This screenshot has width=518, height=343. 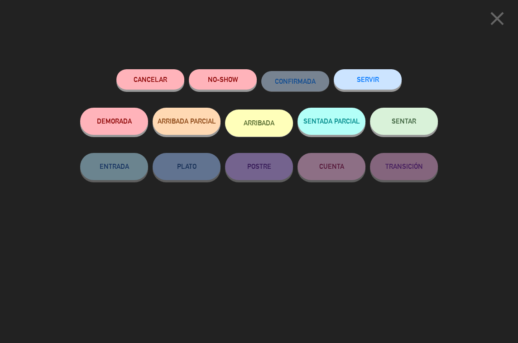 What do you see at coordinates (223, 79) in the screenshot?
I see `button: NO-SHOW` at bounding box center [223, 79].